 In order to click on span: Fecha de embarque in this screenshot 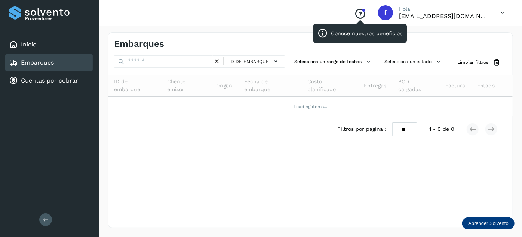, I will do `click(270, 85)`.